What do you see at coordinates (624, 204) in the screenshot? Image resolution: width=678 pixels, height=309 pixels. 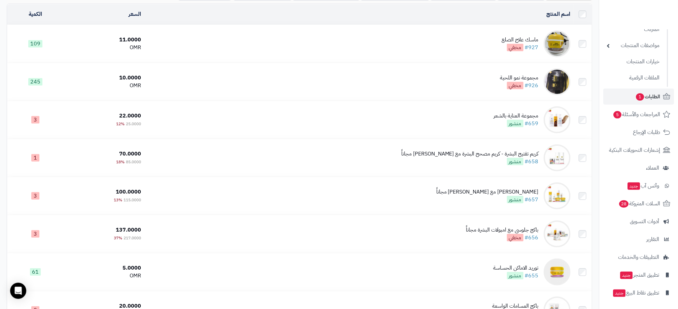 I see `span: 28` at bounding box center [624, 204].